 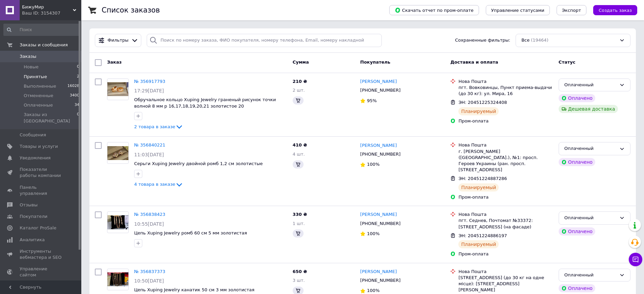 I want to click on span: 3400, so click(x=75, y=96).